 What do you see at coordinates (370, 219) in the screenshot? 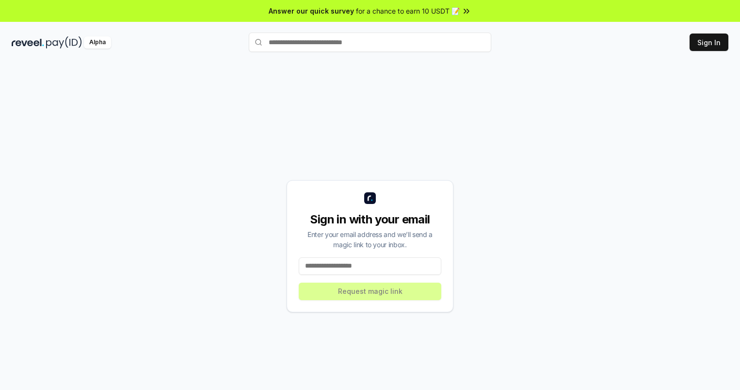
I see `div: Sign in with your email` at bounding box center [370, 219].